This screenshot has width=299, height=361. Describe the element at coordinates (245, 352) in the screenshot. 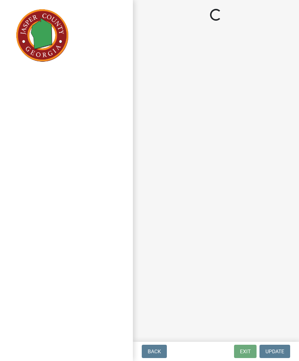

I see `button: Exit` at that location.